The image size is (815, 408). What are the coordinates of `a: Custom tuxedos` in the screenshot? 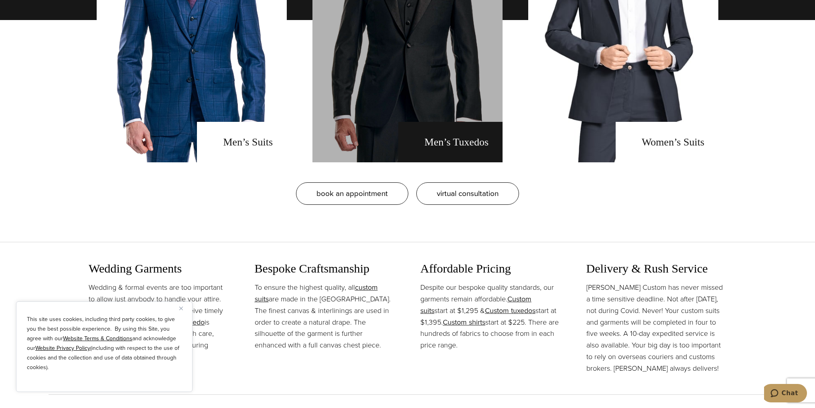 It's located at (510, 311).